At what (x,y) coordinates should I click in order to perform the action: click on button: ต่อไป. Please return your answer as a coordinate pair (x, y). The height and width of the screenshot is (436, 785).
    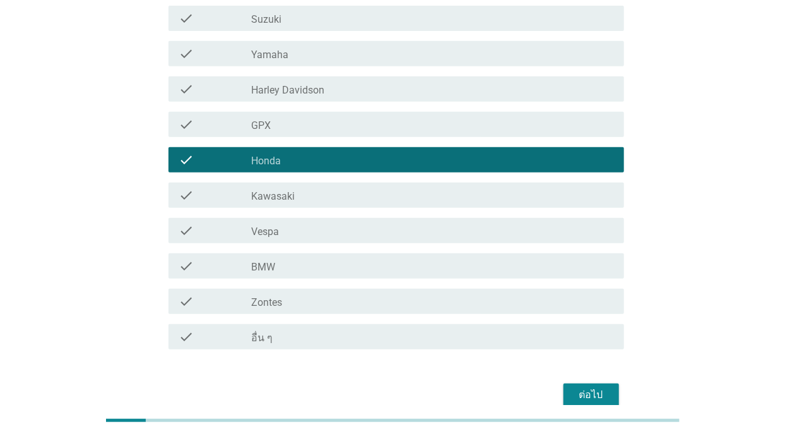
    Looking at the image, I should click on (592, 395).